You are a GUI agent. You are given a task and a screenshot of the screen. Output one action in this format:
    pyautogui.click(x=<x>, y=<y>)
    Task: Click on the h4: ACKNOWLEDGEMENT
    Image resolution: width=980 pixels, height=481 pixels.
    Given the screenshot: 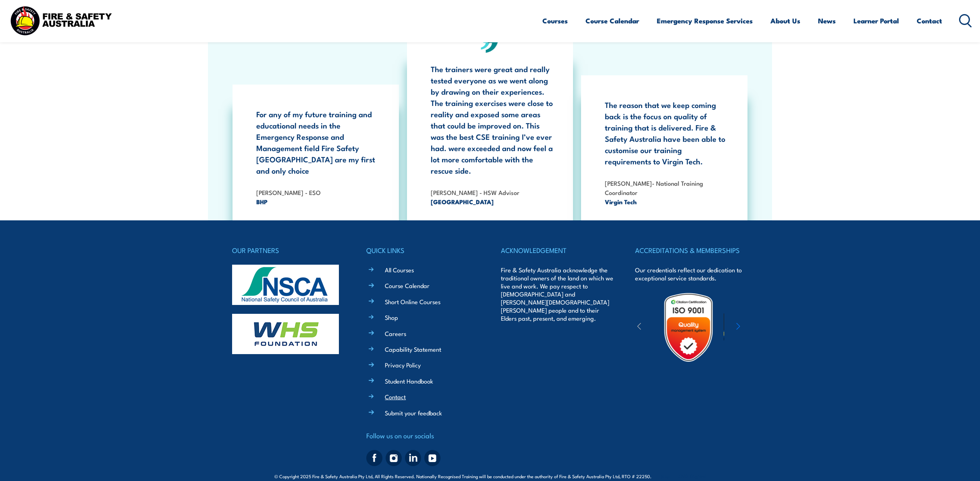 What is the action you would take?
    pyautogui.click(x=557, y=250)
    